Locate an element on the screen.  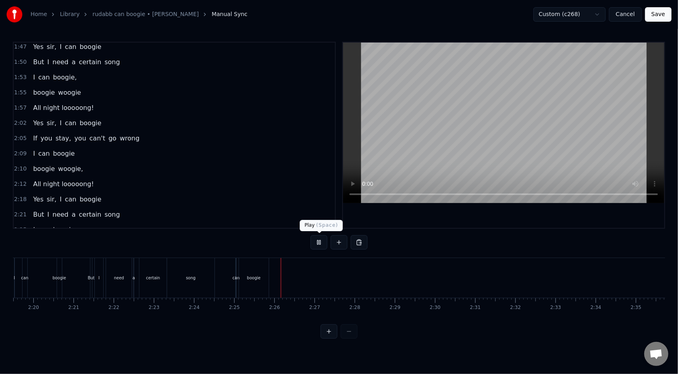
span: 2:18 is located at coordinates (20, 200).